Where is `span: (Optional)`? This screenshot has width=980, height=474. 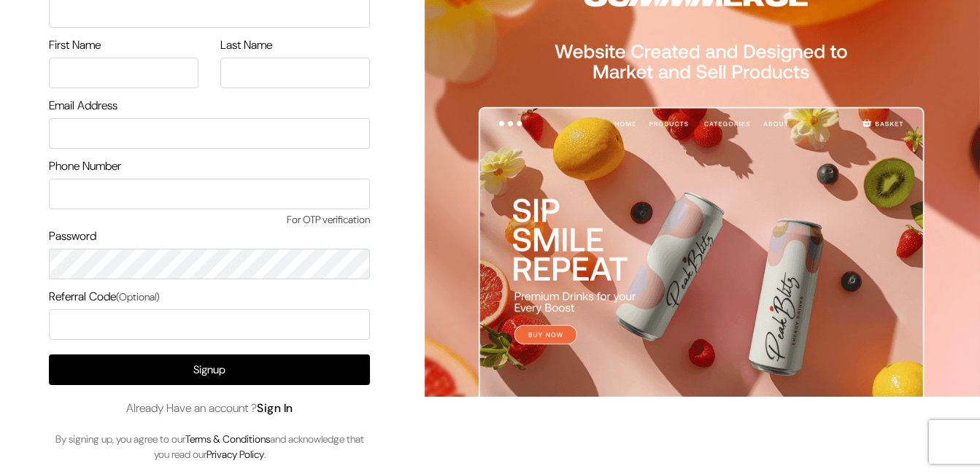 span: (Optional) is located at coordinates (138, 297).